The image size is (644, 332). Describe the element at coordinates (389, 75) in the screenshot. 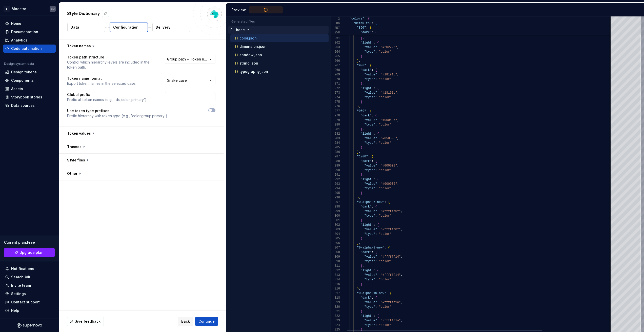

I see `span: "#18191c"` at that location.